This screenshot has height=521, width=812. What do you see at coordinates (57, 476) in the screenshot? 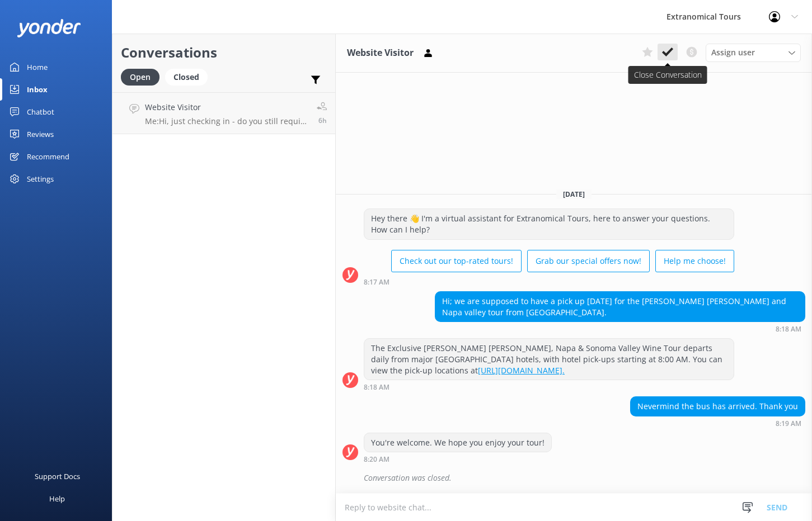
I see `div: Support Docs` at bounding box center [57, 476].